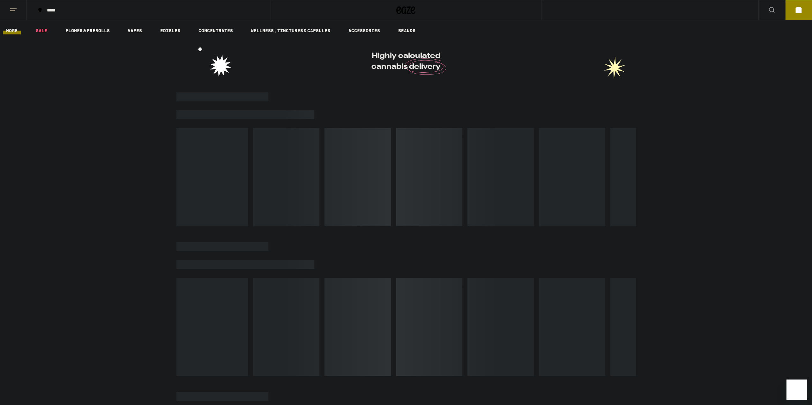 The width and height of the screenshot is (812, 405). What do you see at coordinates (290, 31) in the screenshot?
I see `a: WELLNESS, TINCTURES & CAPSULES` at bounding box center [290, 31].